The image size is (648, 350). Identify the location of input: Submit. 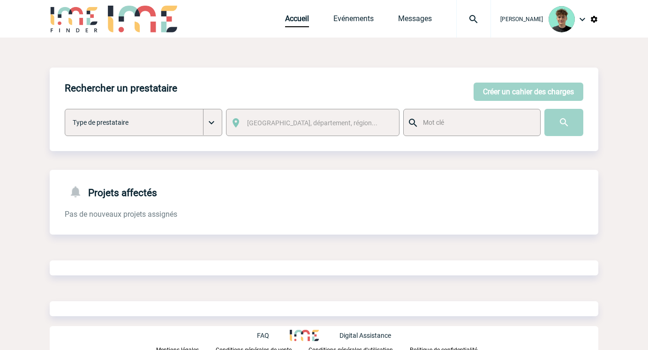
(564, 122).